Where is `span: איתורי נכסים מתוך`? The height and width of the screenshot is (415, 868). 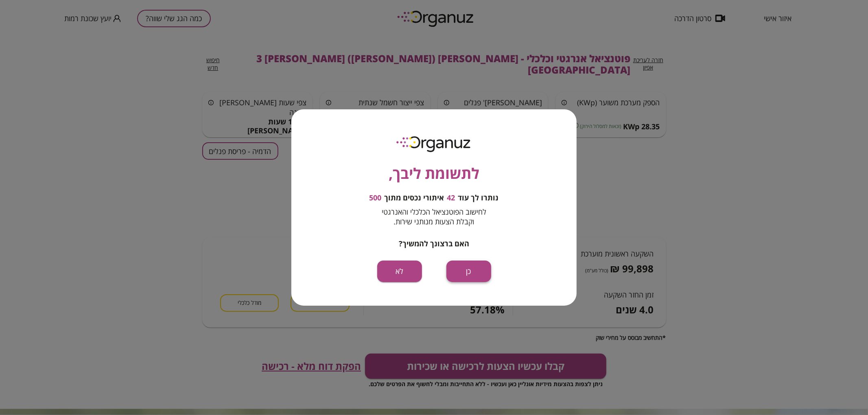
span: איתורי נכסים מתוך is located at coordinates (414, 198).